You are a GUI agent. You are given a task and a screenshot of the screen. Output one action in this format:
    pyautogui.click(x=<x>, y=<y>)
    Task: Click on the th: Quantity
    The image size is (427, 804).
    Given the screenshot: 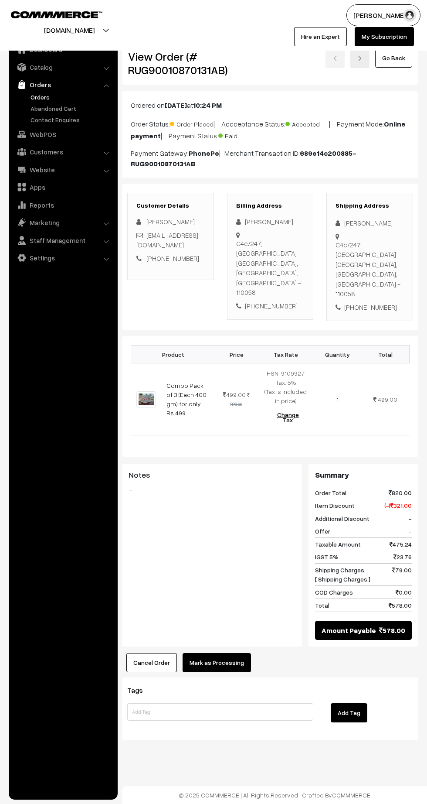 What is the action you would take?
    pyautogui.click(x=338, y=354)
    